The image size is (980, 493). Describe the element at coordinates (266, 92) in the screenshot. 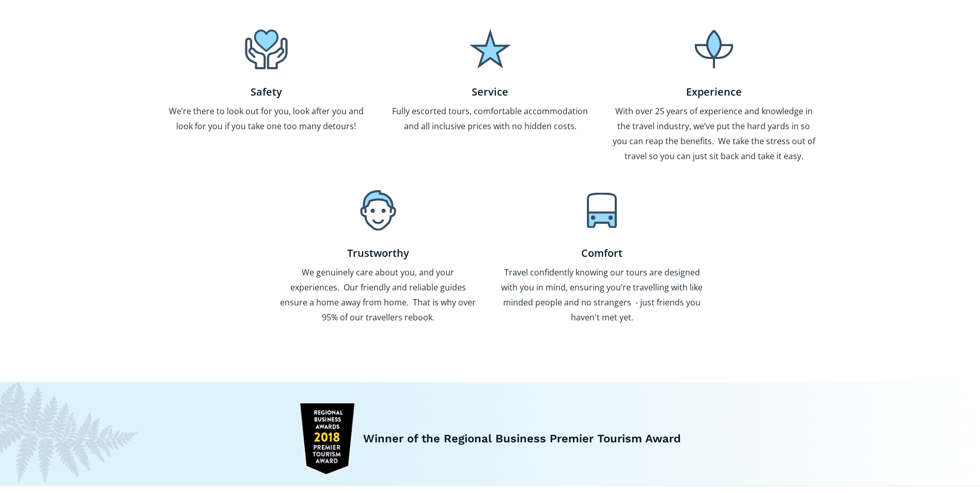

I see `h4: Safety` at that location.